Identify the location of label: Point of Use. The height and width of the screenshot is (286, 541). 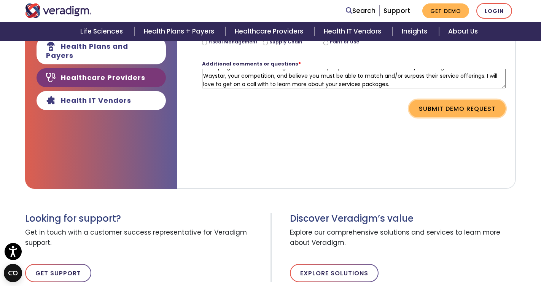
(344, 42).